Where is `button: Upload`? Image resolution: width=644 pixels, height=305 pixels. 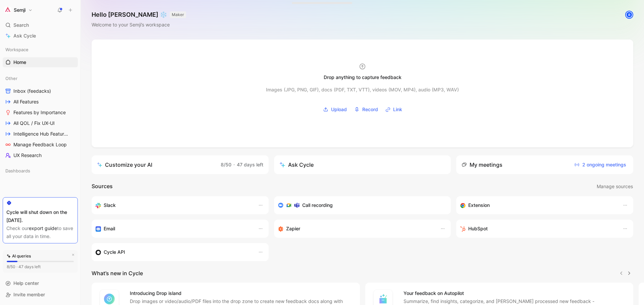
button: Upload is located at coordinates (335, 110).